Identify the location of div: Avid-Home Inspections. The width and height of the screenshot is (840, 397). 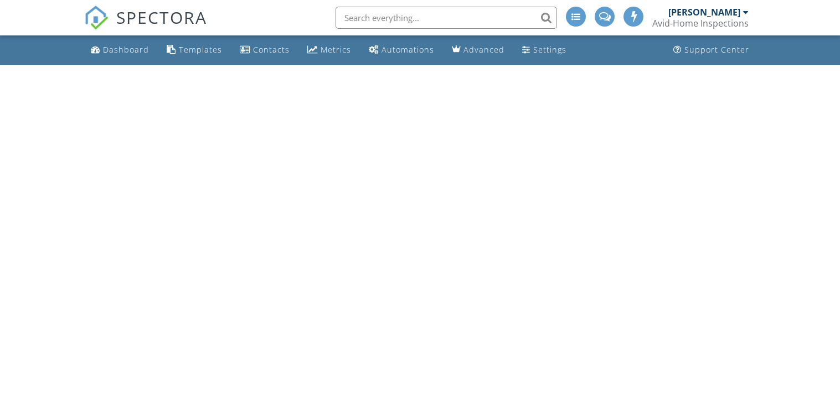
(701, 23).